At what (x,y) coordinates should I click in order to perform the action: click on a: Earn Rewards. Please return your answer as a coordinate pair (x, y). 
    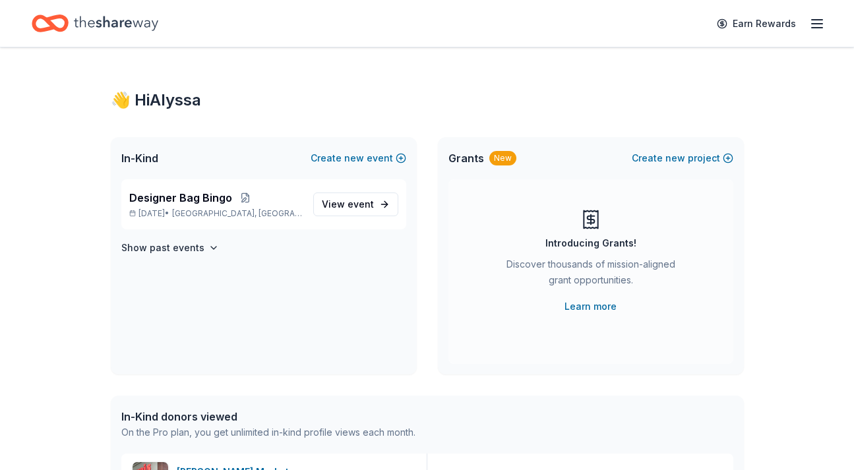
    Looking at the image, I should click on (757, 24).